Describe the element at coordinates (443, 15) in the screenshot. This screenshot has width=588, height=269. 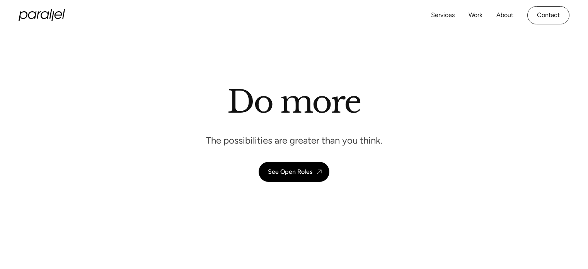
I see `a: Services` at that location.